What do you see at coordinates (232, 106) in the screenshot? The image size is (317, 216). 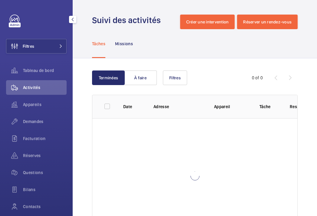 I see `p: Appareil` at bounding box center [232, 106].